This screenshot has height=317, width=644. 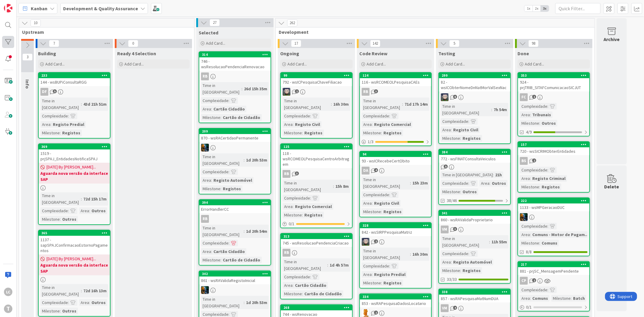 I want to click on div: 299, so click(x=474, y=76).